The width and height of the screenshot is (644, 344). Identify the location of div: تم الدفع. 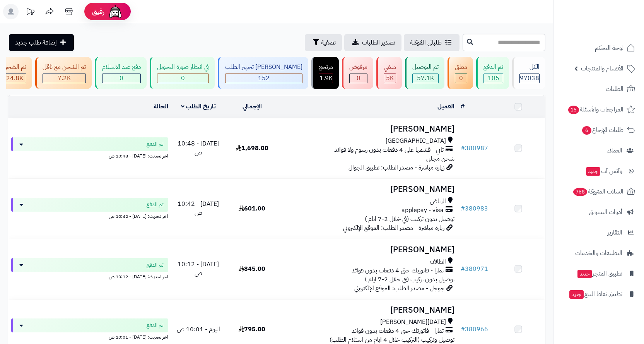
(493, 67).